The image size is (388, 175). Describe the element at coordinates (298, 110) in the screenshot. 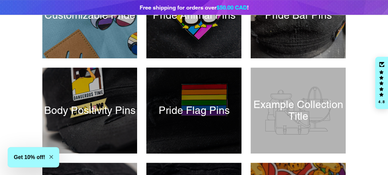

I see `a: Example Collection Title` at that location.